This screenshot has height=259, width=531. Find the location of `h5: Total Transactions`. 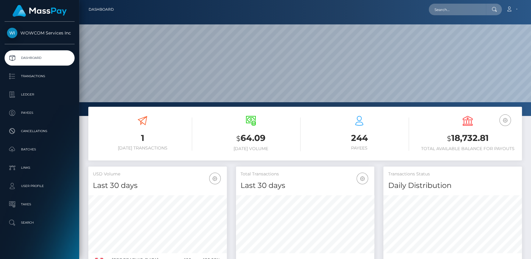

h5: Total Transactions is located at coordinates (305, 174).